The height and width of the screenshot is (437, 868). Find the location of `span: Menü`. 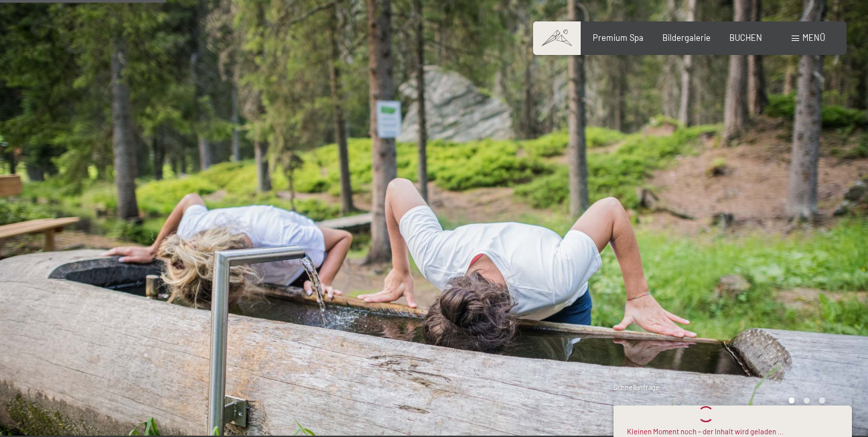

span: Menü is located at coordinates (814, 37).